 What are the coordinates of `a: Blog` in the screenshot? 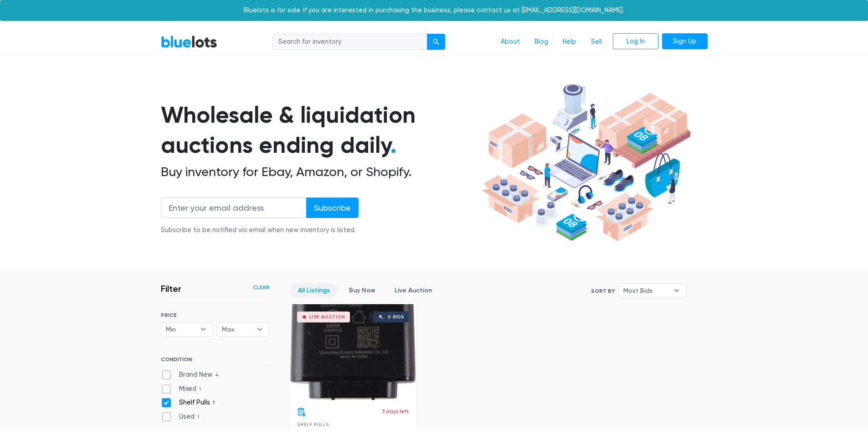 It's located at (541, 42).